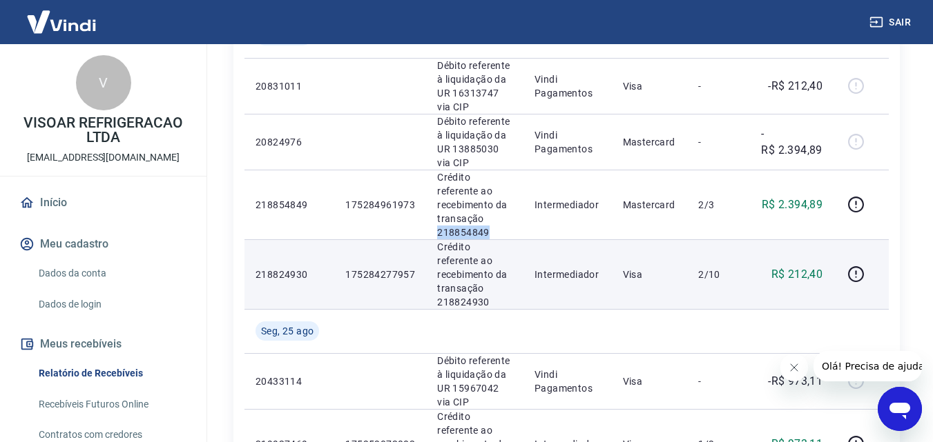 The image size is (933, 442). I want to click on p: Crédito referente ao recebimento da transação 218854849, so click(474, 205).